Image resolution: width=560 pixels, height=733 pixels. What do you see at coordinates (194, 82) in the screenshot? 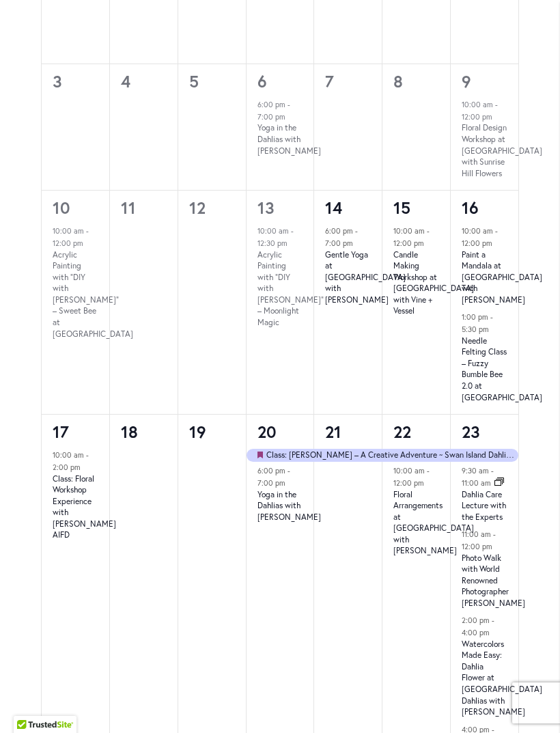
I see `time: 5` at bounding box center [194, 82].